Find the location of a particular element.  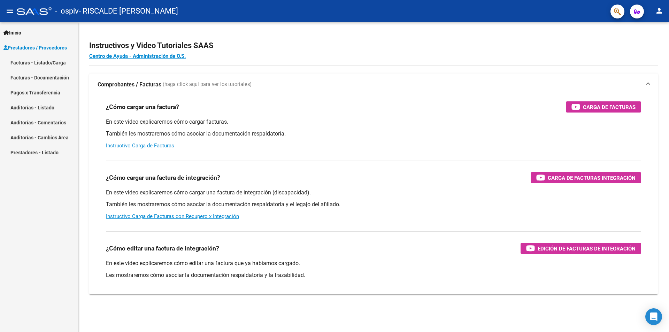

span: - ospiv is located at coordinates (67, 11).